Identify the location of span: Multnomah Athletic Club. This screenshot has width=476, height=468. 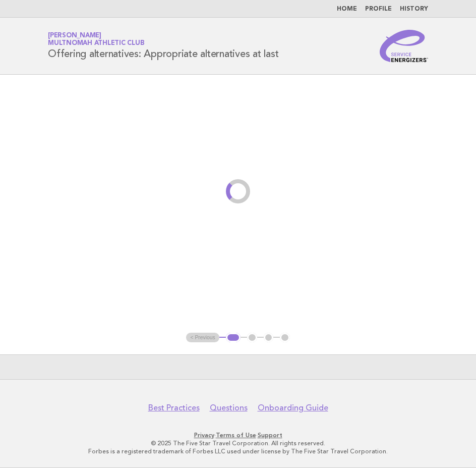
(96, 43).